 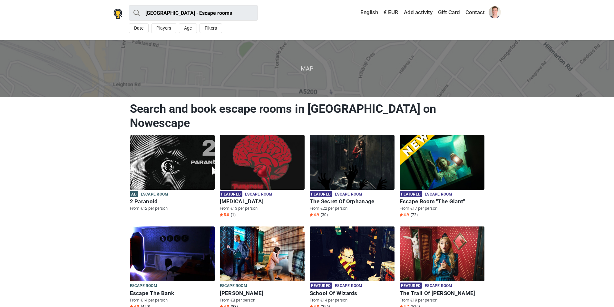 What do you see at coordinates (352, 201) in the screenshot?
I see `h6: The Secret Of Orphanage` at bounding box center [352, 201].